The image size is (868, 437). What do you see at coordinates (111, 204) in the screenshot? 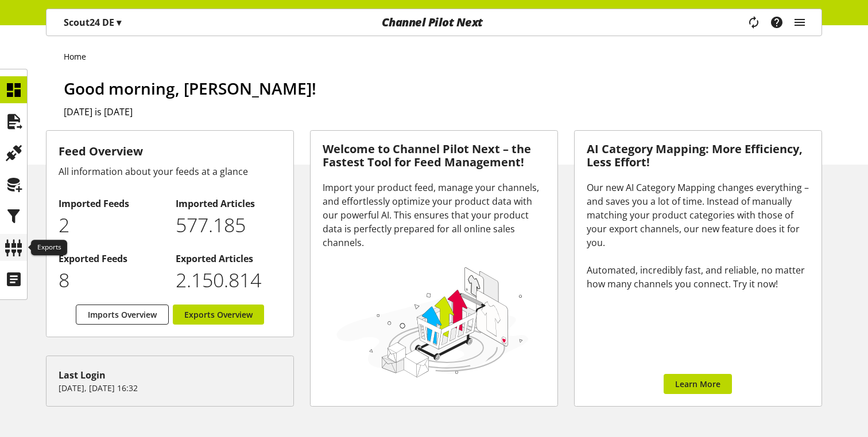
I see `h2: Imported Feeds` at bounding box center [111, 204].